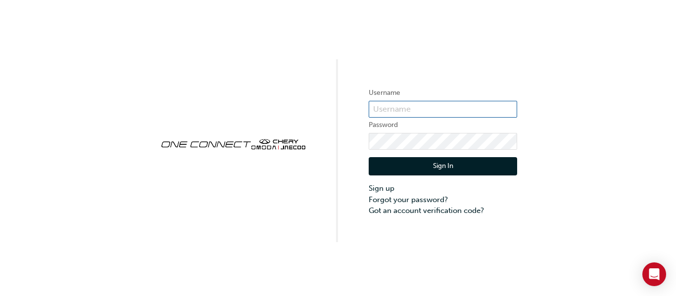  Describe the element at coordinates (443, 109) in the screenshot. I see `input: Username` at that location.